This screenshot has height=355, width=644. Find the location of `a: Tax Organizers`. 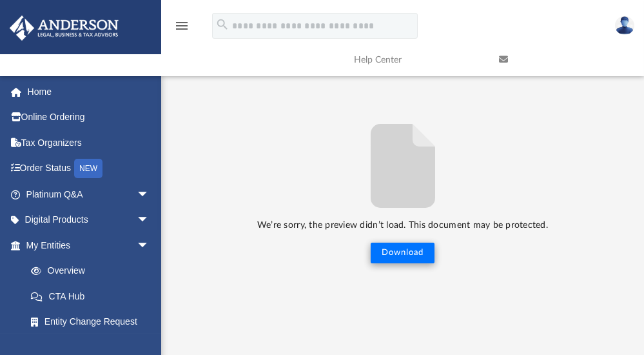

a: Tax Organizers is located at coordinates (89, 143).